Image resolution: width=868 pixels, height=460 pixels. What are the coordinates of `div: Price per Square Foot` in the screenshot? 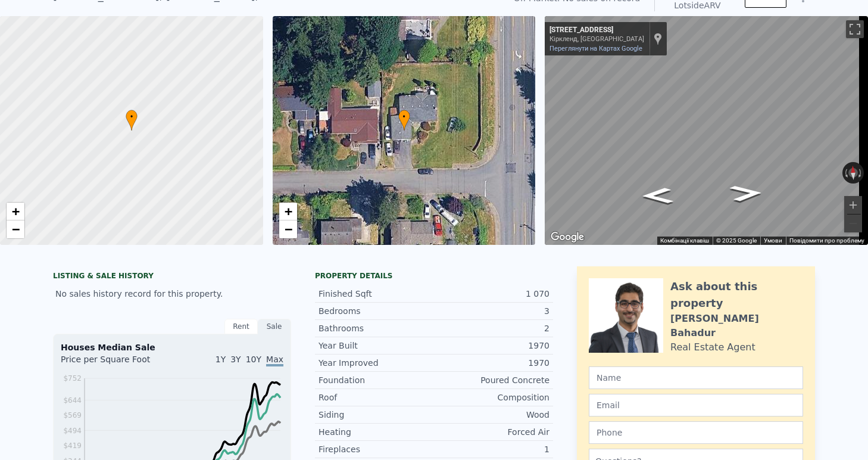 It's located at (116, 363).